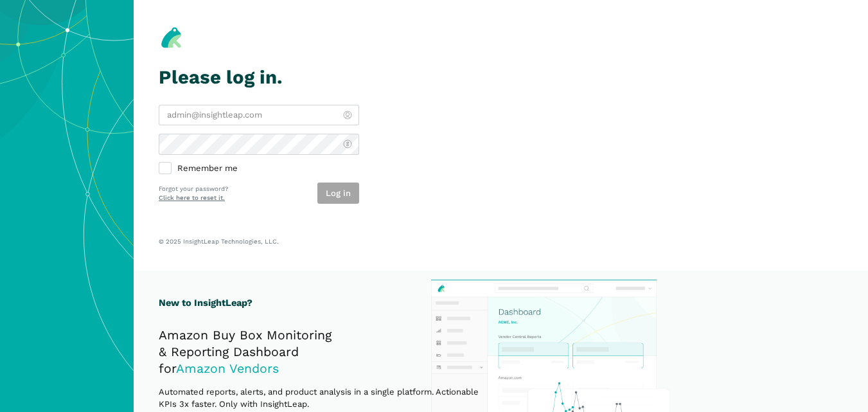 The image size is (868, 412). I want to click on label: Remember me, so click(259, 169).